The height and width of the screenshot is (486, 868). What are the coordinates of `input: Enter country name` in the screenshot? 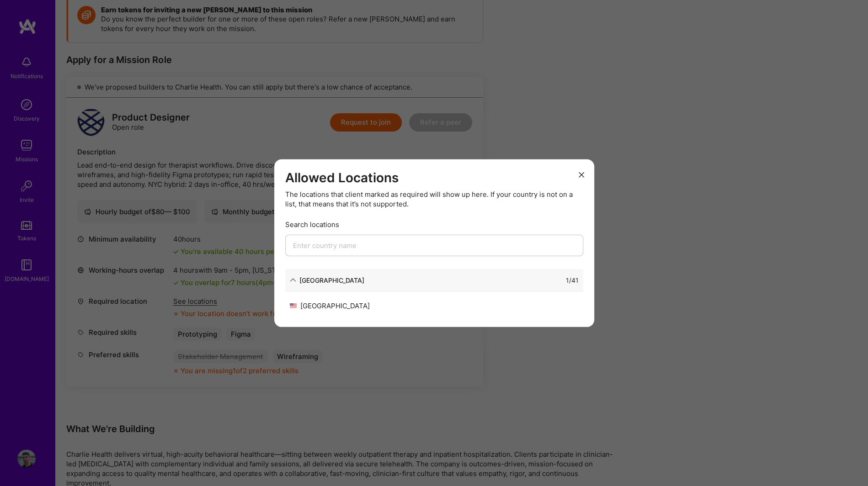 It's located at (434, 245).